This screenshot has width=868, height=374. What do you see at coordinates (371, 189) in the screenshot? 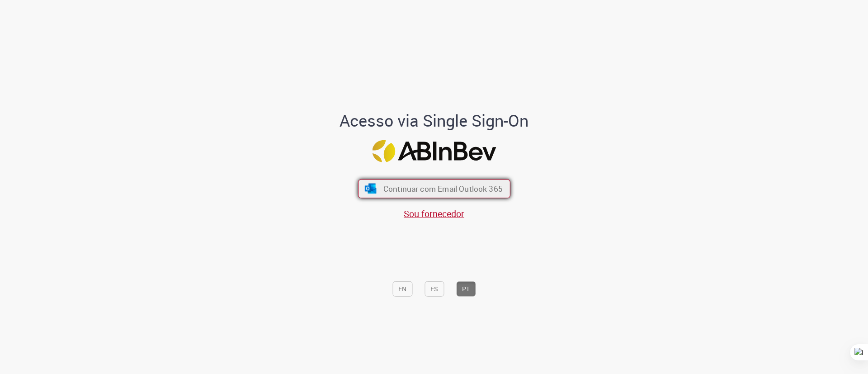
I see `img: ícone Azure/Microsoft 360` at bounding box center [371, 189].